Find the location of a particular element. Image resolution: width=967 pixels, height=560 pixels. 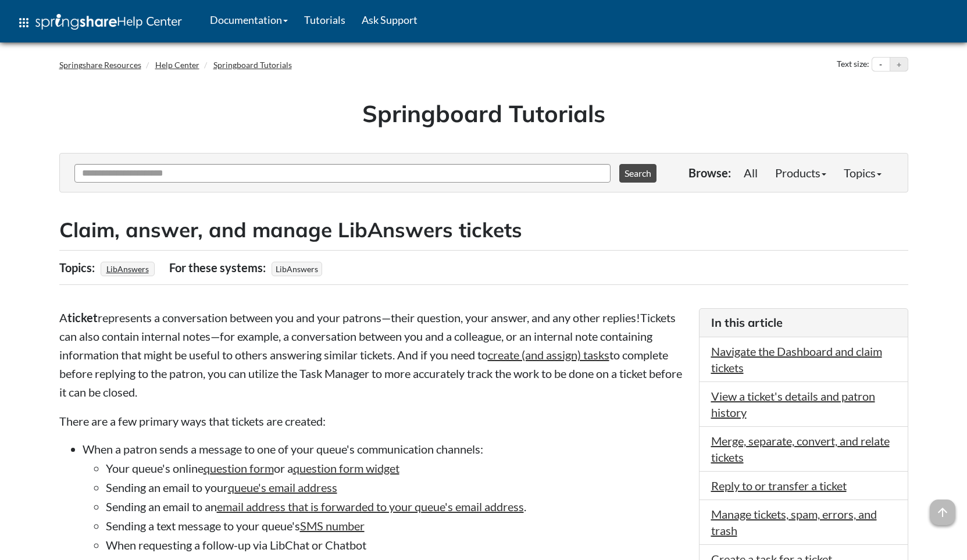

li: Sending an email to an . is located at coordinates (397, 507).